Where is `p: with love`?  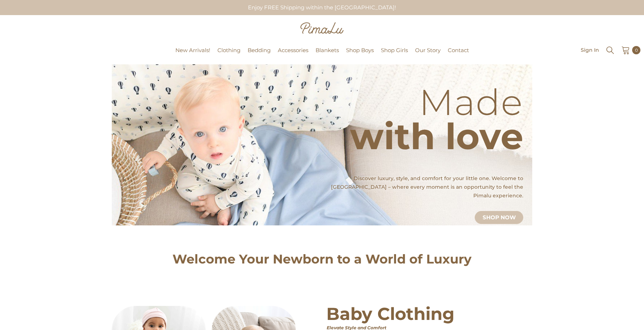
p: with love is located at coordinates (437, 136).